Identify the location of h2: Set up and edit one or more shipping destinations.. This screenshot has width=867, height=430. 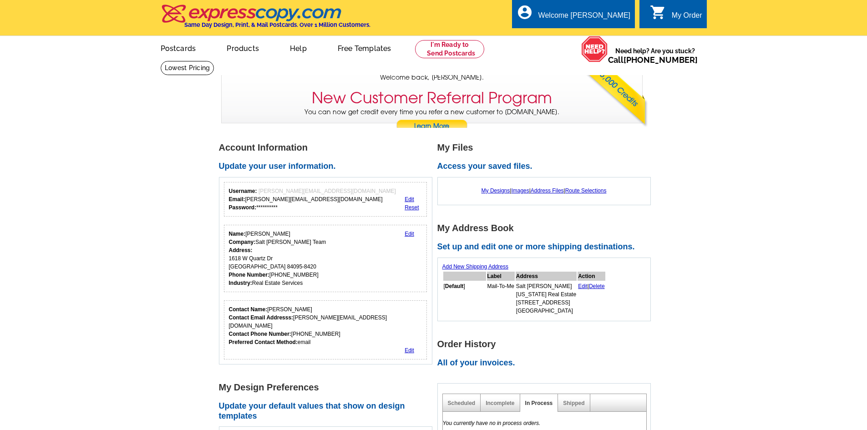
(547, 247).